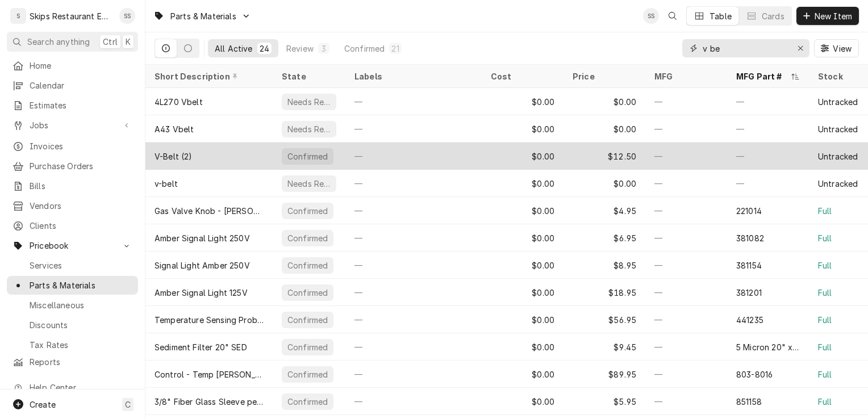 Image resolution: width=868 pixels, height=419 pixels. Describe the element at coordinates (836, 48) in the screenshot. I see `button: View` at that location.